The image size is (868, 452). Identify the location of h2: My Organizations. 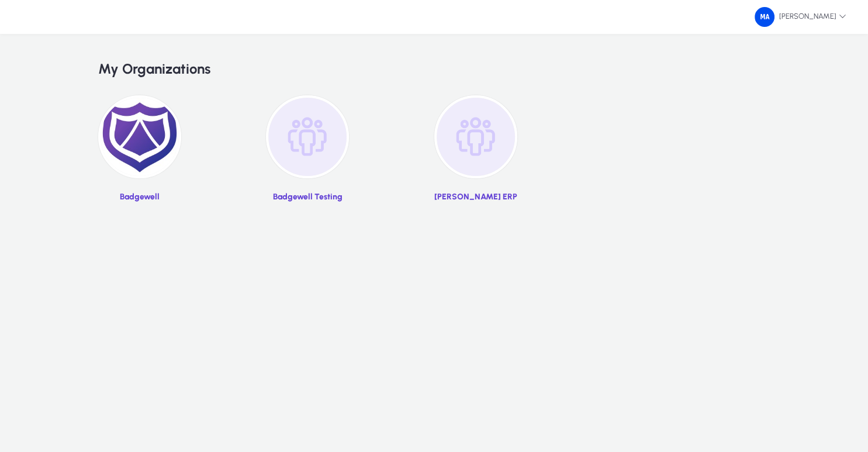
(434, 69).